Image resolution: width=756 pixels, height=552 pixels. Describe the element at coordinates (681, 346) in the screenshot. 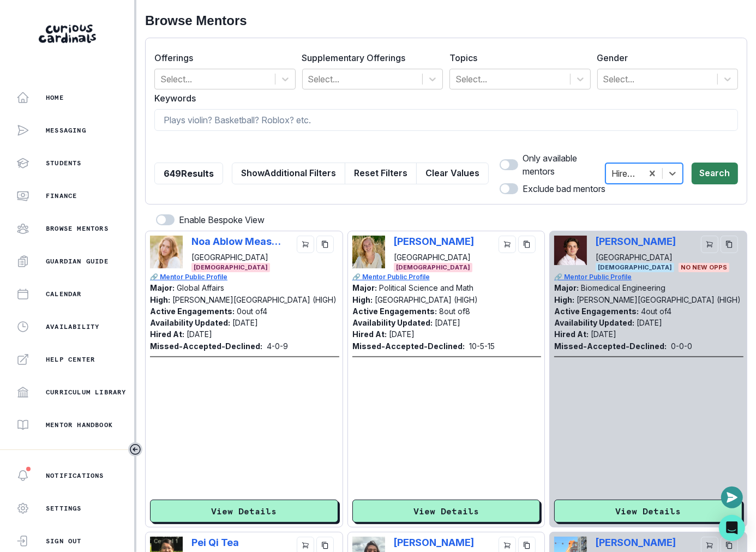

I see `p: 0 - 0 - 0` at that location.